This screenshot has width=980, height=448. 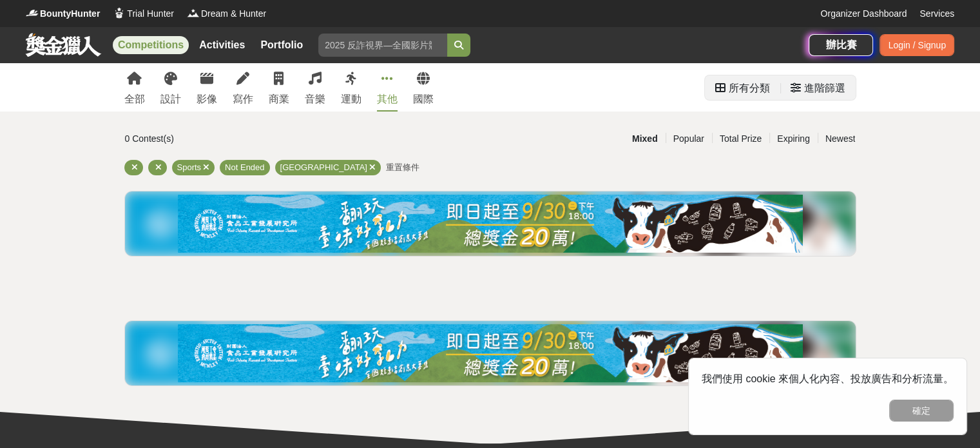 What do you see at coordinates (917, 45) in the screenshot?
I see `div: Login / Signup` at bounding box center [917, 45].